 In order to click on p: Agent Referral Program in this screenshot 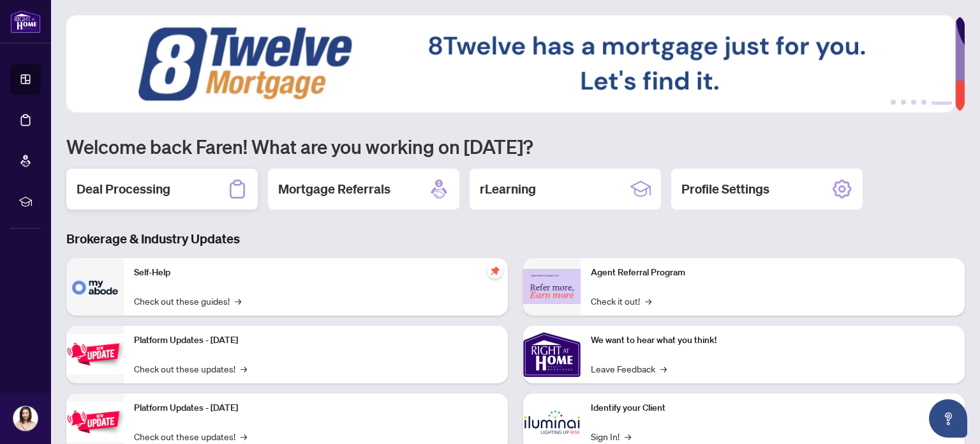, I will do `click(773, 273)`.